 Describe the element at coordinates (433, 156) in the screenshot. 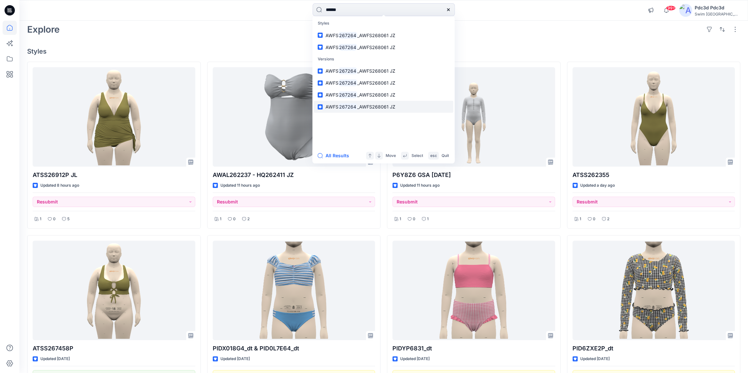

I see `p: esc` at that location.